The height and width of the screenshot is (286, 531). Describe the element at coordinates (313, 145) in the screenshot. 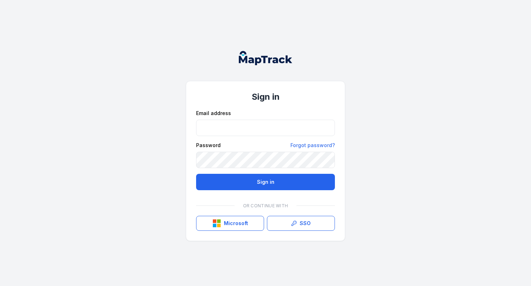

I see `a: Forgot password?` at that location.